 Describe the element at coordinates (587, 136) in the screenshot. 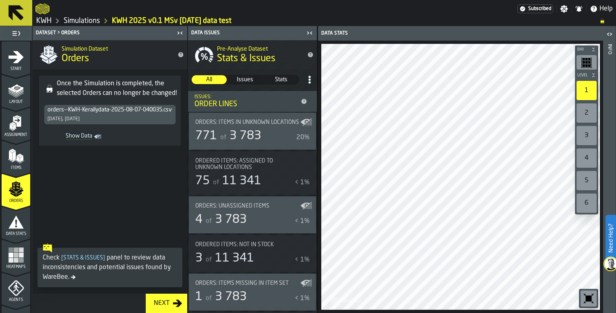

I see `div: 3` at that location.